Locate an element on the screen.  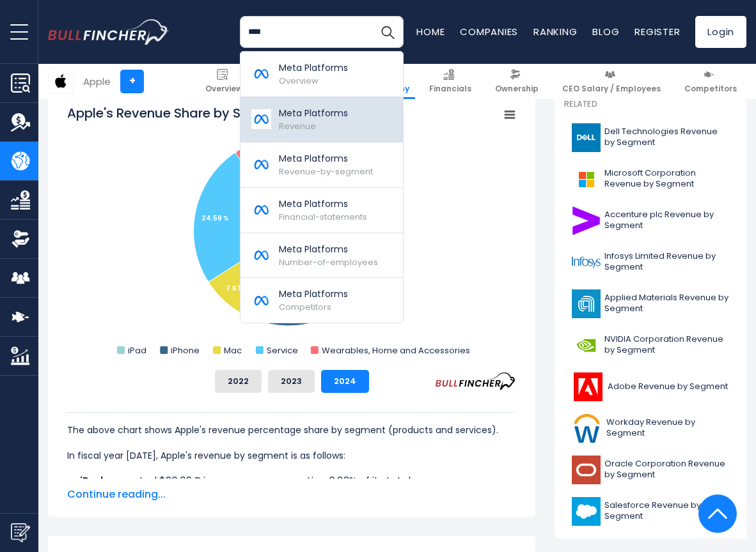
button: 2024 is located at coordinates (345, 382).